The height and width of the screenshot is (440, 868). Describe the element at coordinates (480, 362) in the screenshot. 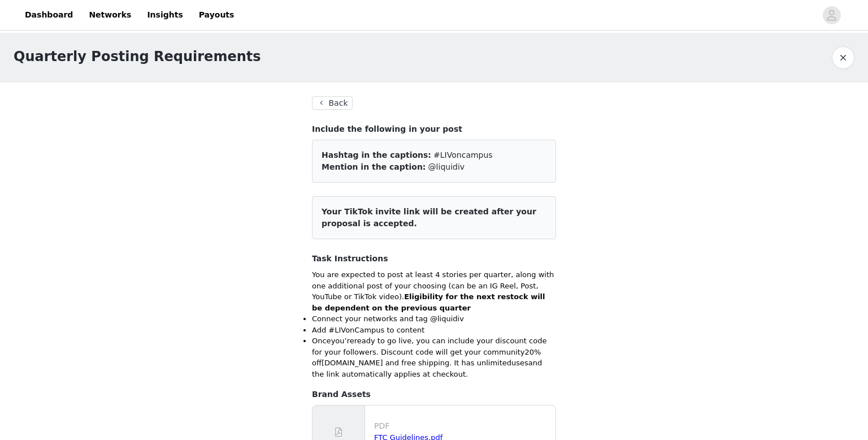

I see `span: . It has unlimited` at that location.